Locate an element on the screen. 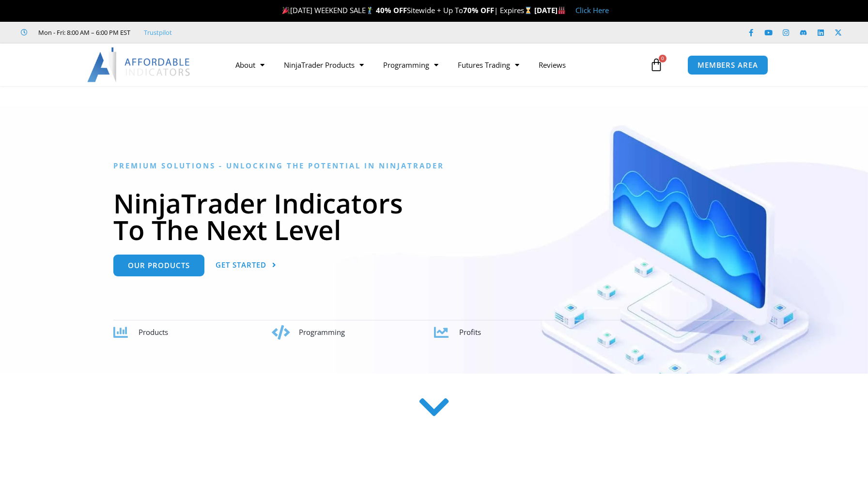  span: Mon - Fri: 8:00 AM – 6:00 PM EST is located at coordinates (83, 33).